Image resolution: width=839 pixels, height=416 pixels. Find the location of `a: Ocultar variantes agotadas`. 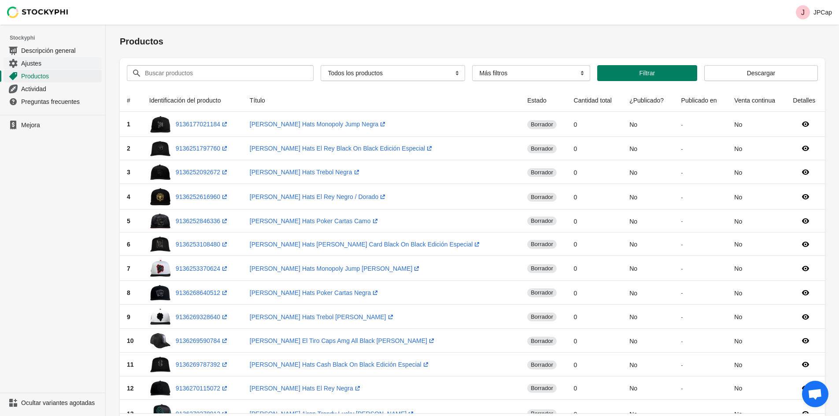

a: Ocultar variantes agotadas is located at coordinates (52, 403).